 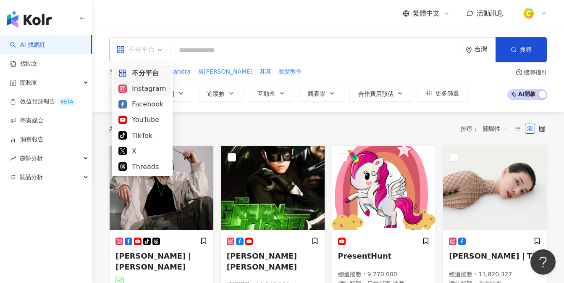 I want to click on span: 活動訊息, so click(x=490, y=13).